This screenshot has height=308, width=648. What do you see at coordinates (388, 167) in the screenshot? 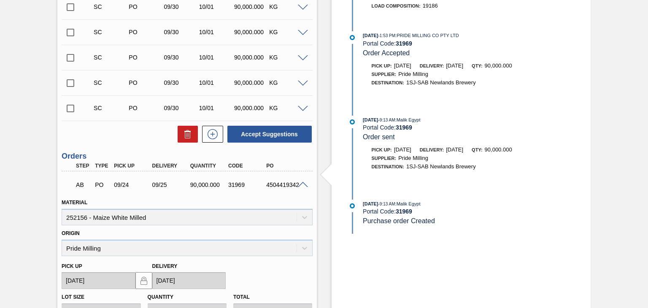
I see `span: Destination:` at bounding box center [388, 167].